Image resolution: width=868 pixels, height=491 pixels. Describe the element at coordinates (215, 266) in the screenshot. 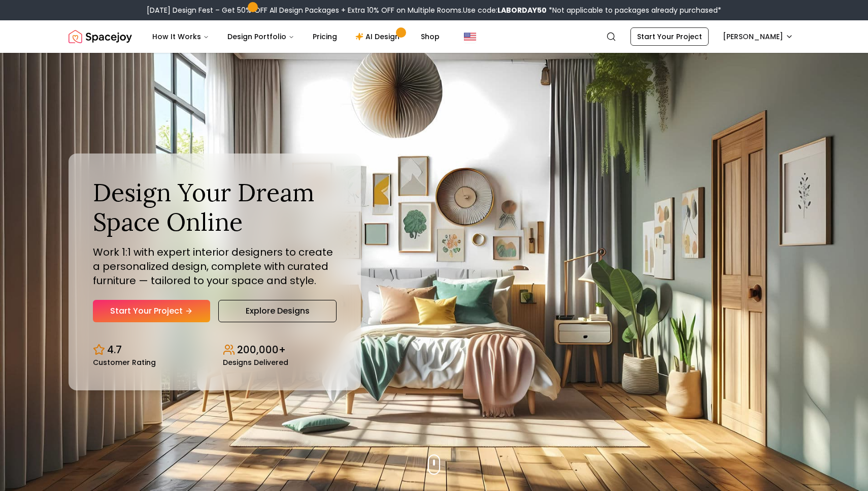

I see `p: Work 1:1 with expert interior designers to create a personalized design, complete with curated fu...` at that location.